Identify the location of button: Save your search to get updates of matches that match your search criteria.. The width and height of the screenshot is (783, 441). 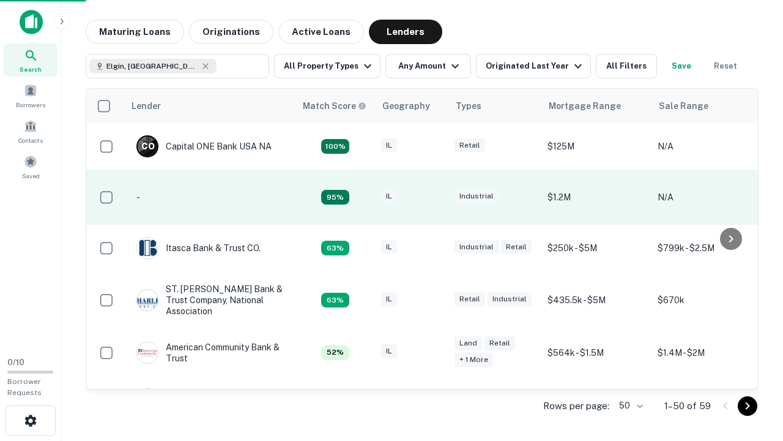
(682, 66).